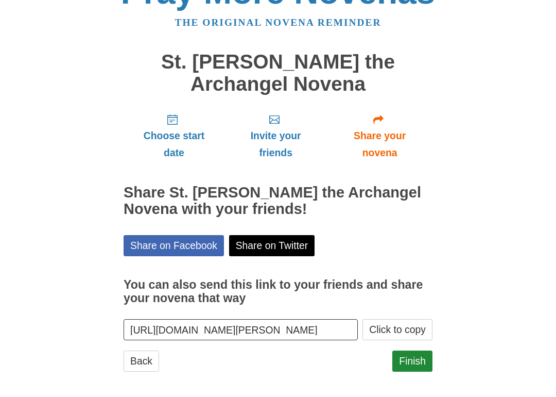 Image resolution: width=556 pixels, height=397 pixels. What do you see at coordinates (174, 144) in the screenshot?
I see `span: Choose start date` at bounding box center [174, 144].